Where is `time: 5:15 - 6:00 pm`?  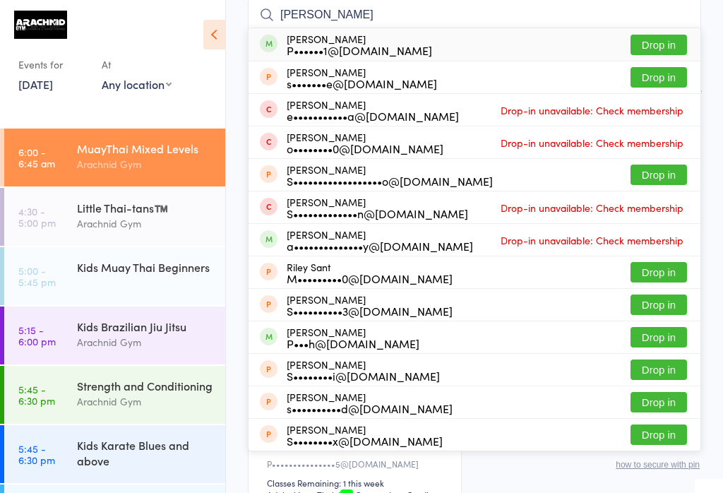
time: 5:15 - 6:00 pm is located at coordinates (37, 336).